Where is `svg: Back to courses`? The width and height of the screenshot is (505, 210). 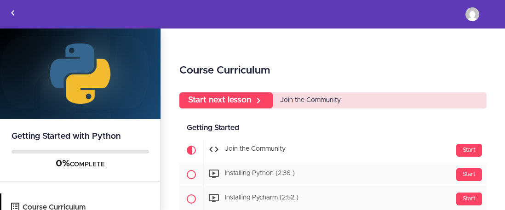 svg: Back to courses is located at coordinates (13, 13).